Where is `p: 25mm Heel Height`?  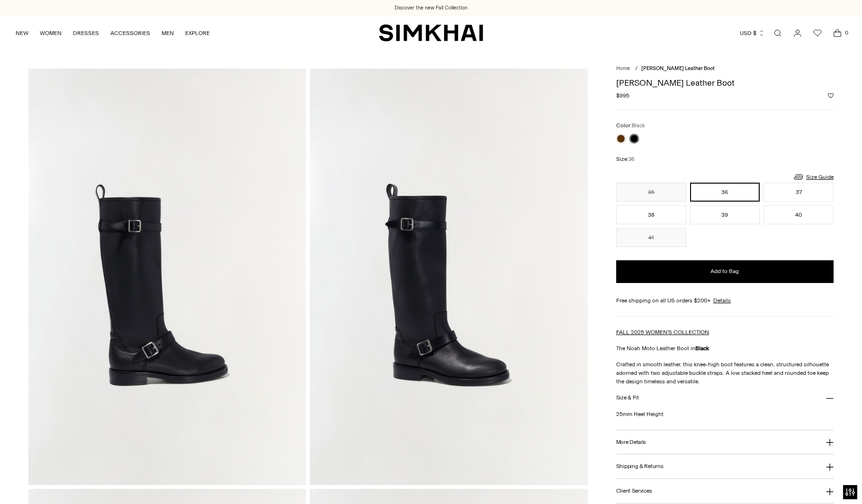 p: 25mm Heel Height is located at coordinates (724, 414).